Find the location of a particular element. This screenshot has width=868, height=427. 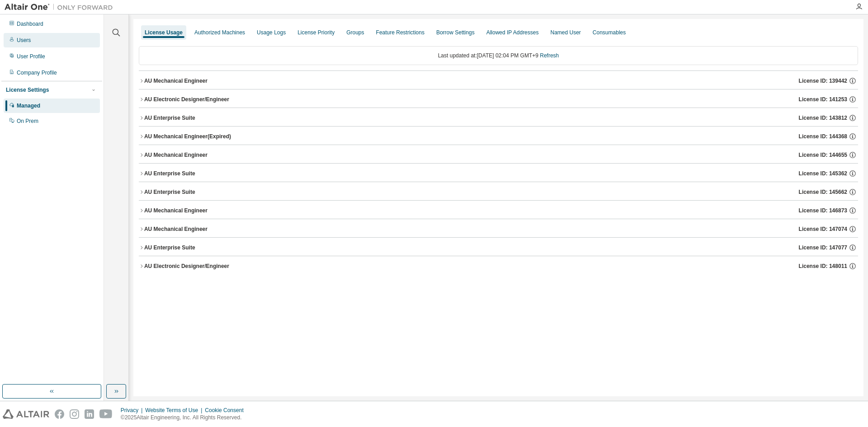

div: Company Profile is located at coordinates (37, 73).